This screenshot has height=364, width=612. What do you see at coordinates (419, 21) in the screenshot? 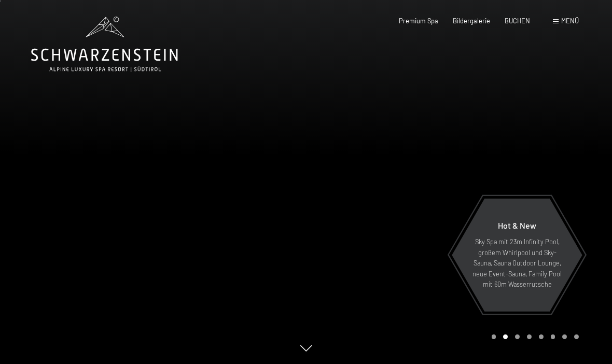
I see `span: Premium Spa` at bounding box center [419, 21].